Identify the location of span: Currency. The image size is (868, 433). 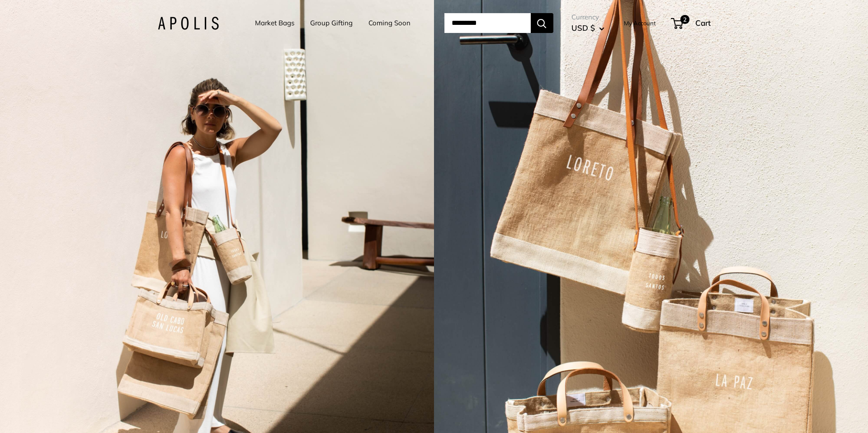
(588, 17).